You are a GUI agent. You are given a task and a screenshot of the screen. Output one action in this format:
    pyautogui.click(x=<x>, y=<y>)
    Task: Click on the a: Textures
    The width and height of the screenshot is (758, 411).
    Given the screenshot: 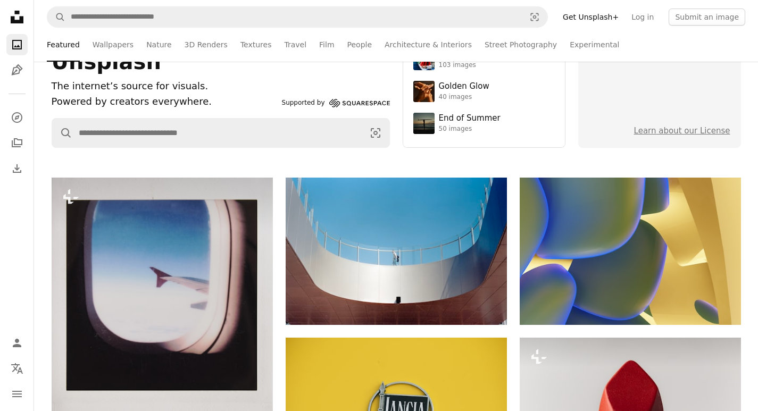 What is the action you would take?
    pyautogui.click(x=256, y=45)
    